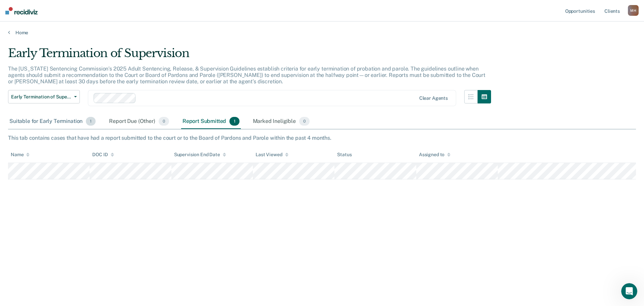  Describe the element at coordinates (281, 122) in the screenshot. I see `div: Marked Ineligible0` at that location.